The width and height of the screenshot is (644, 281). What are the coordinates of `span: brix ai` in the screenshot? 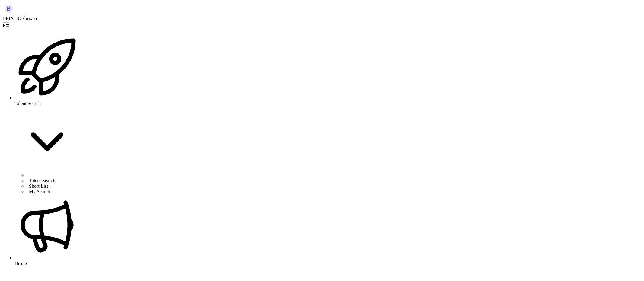 It's located at (30, 18).